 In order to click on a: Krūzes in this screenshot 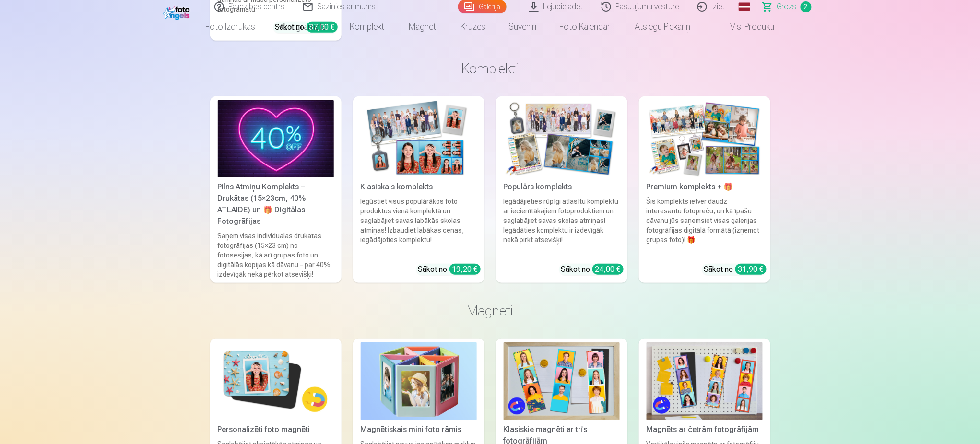, I will do `click(473, 27)`.